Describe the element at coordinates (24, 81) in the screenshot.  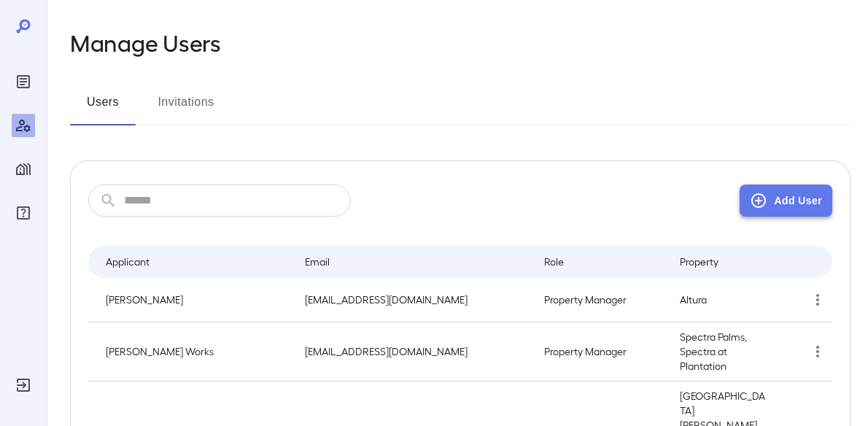
I see `div: Reports` at that location.